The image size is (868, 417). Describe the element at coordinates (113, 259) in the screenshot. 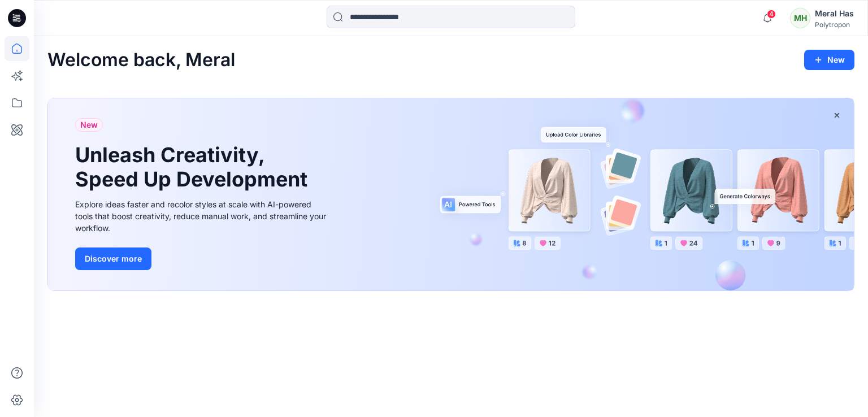

I see `button: Discover more` at that location.